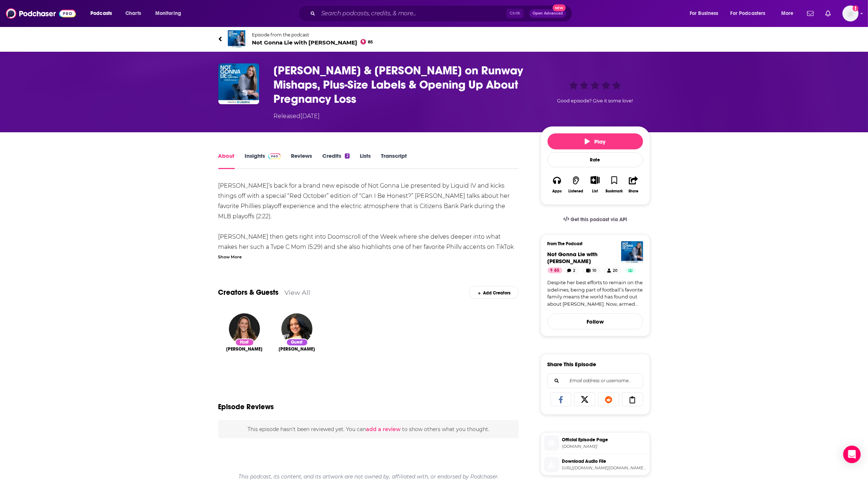 The width and height of the screenshot is (868, 485). Describe the element at coordinates (604, 446) in the screenshot. I see `span: lnk.to` at that location.